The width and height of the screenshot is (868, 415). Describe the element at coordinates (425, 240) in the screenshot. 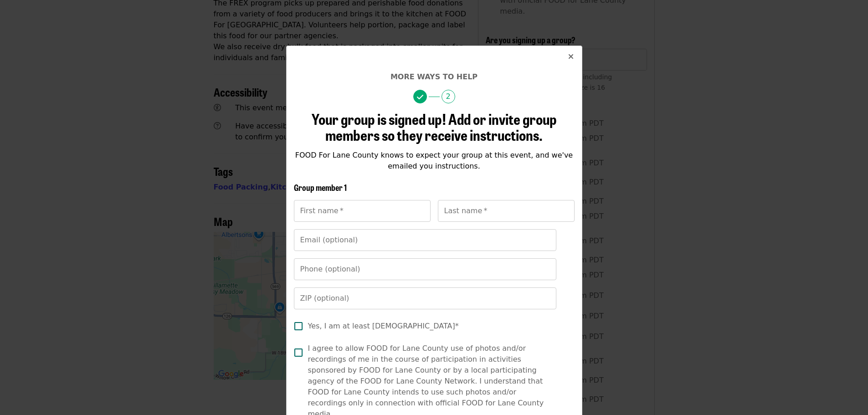

I see `input: Email (optional)` at that location.